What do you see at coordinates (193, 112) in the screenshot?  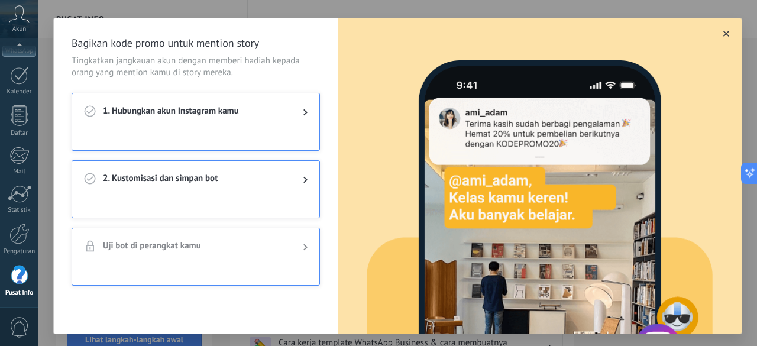 I see `span: 1. Hubungkan akun Instagram kamu` at bounding box center [193, 112].